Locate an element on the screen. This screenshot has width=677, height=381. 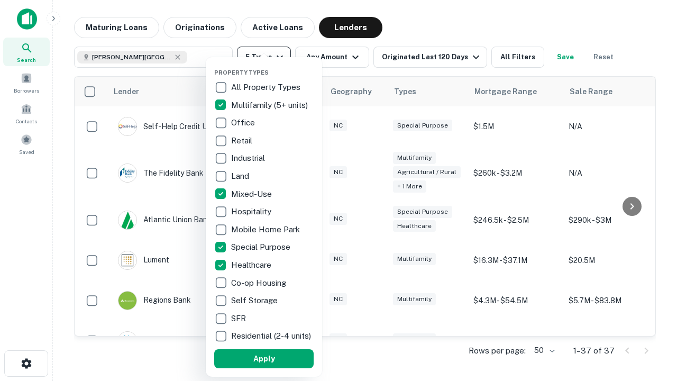
p: All Property Types is located at coordinates (267, 87).